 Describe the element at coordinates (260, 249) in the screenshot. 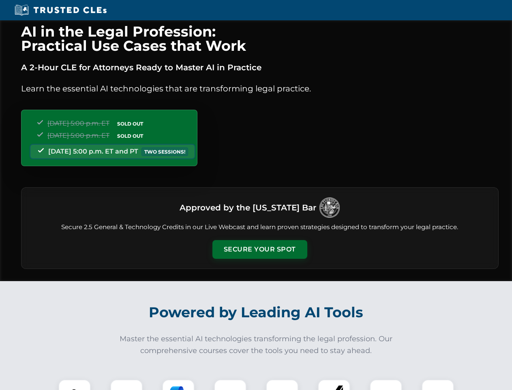

I see `button: Secure Your Spot` at that location.